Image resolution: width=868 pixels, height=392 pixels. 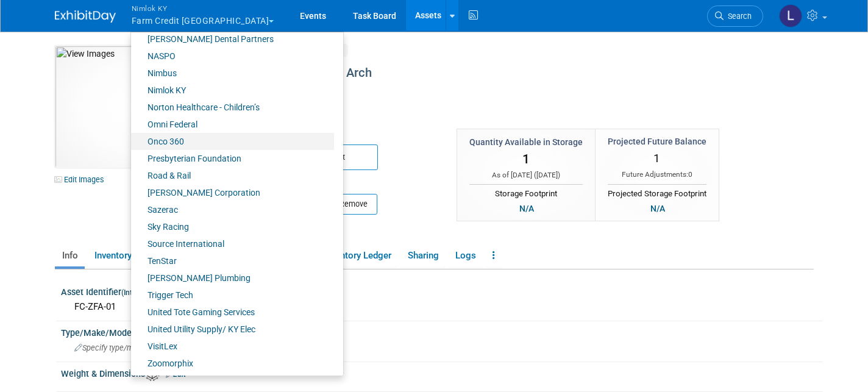 I want to click on div: Projected Future Balance, so click(x=656, y=141).